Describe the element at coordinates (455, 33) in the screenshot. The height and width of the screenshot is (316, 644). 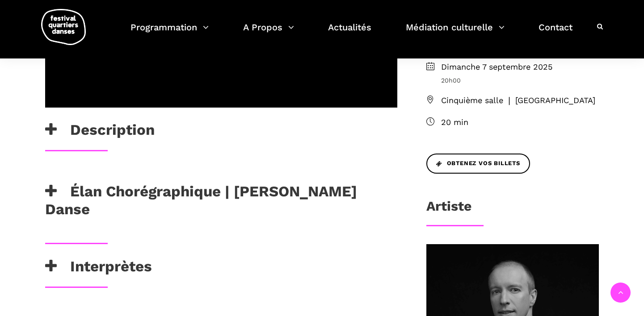
I see `a: Médiation culturelle` at that location.